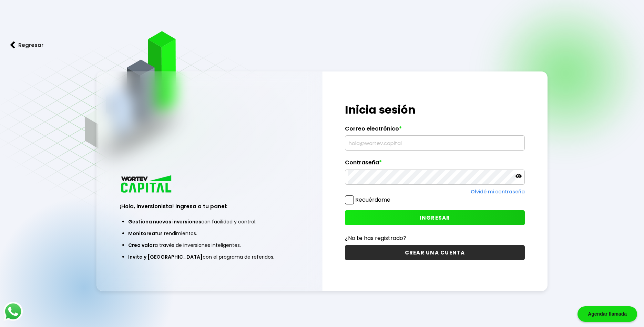  Describe the element at coordinates (435, 217) in the screenshot. I see `span: INGRESAR` at that location.